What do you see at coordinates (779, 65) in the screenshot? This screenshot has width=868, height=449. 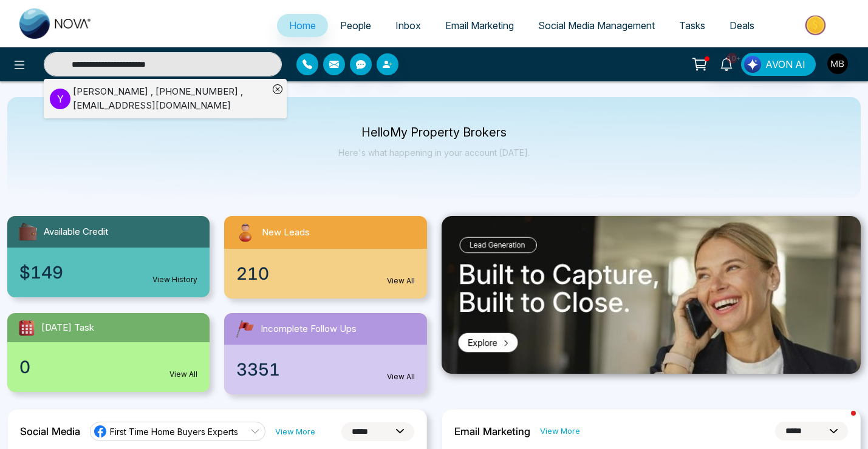 I see `button: AVON AI` at bounding box center [779, 65].